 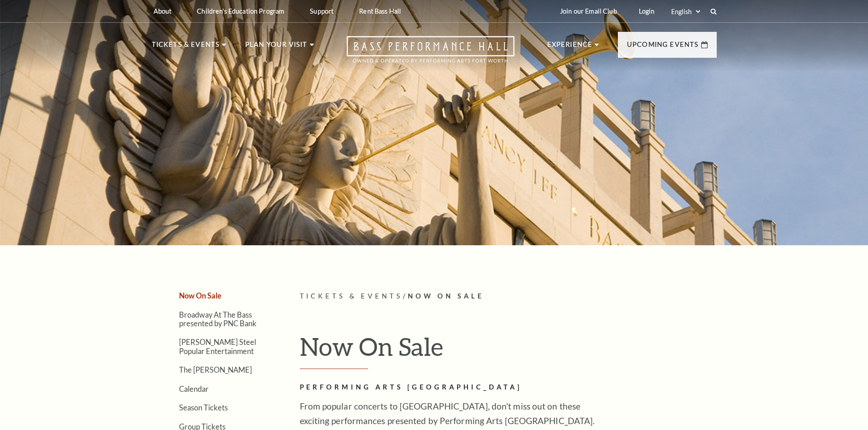 I want to click on p: Children's Education Program, so click(x=241, y=11).